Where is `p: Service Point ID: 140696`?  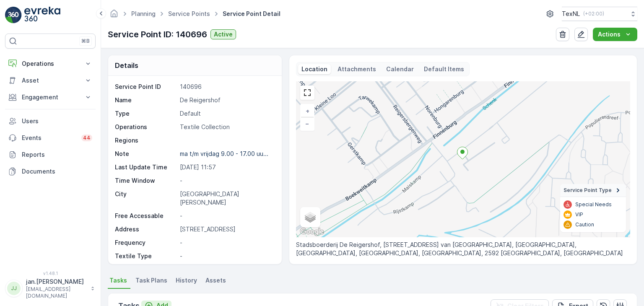 p: Service Point ID: 140696 is located at coordinates (157, 35).